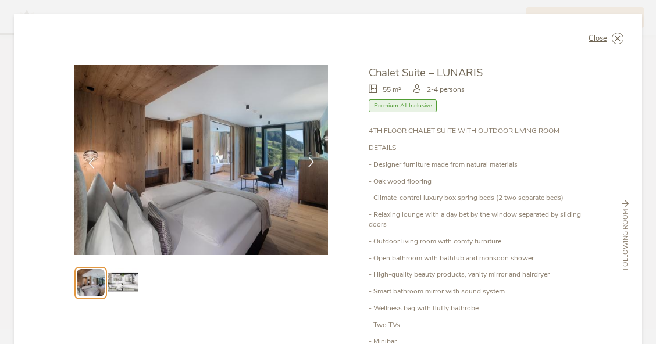 The height and width of the screenshot is (344, 656). Describe the element at coordinates (475, 325) in the screenshot. I see `p: - Two TVs` at that location.